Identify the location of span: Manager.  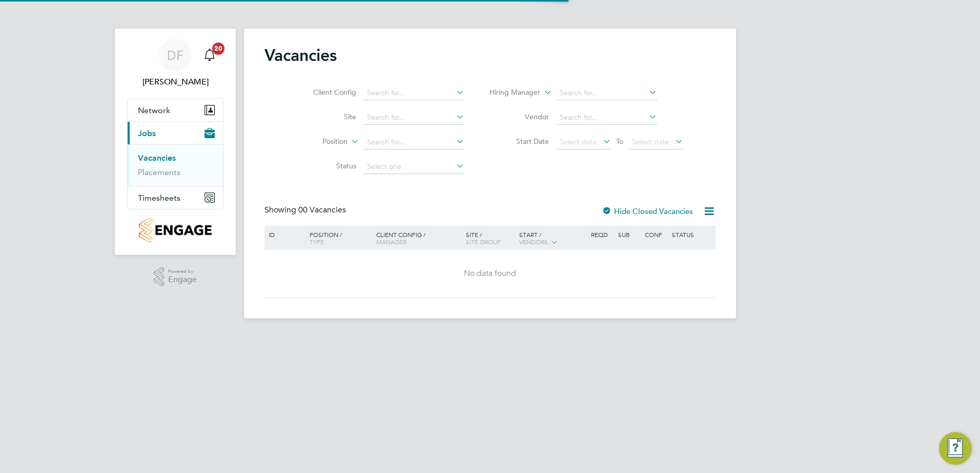
(391, 242).